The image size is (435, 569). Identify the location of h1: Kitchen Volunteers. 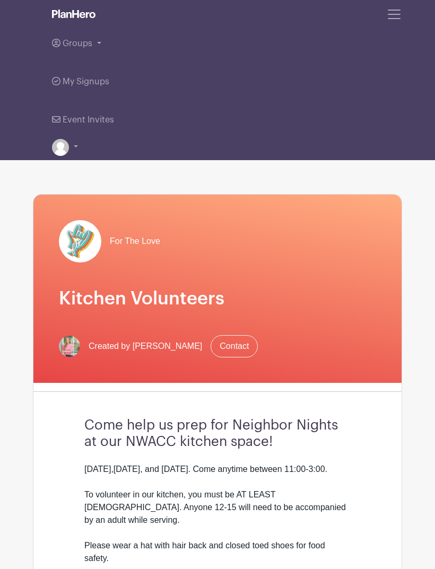
(217, 299).